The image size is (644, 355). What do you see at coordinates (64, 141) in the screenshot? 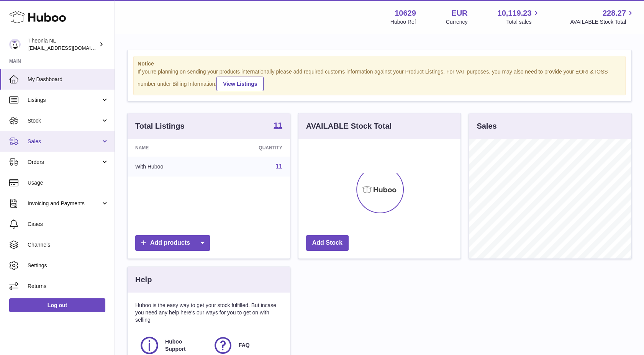
I see `span: Sales` at bounding box center [64, 141].